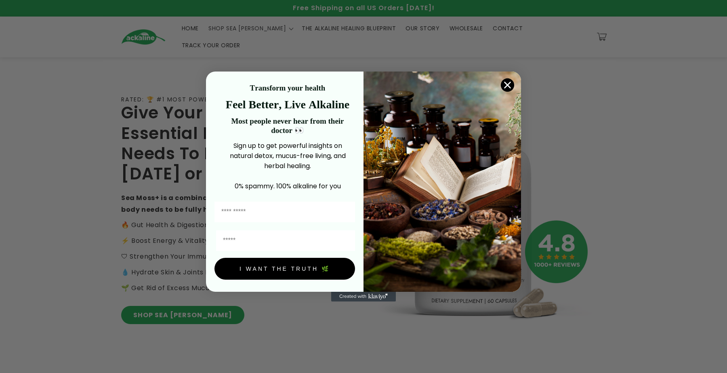 Image resolution: width=727 pixels, height=373 pixels. I want to click on input: First Name, so click(285, 212).